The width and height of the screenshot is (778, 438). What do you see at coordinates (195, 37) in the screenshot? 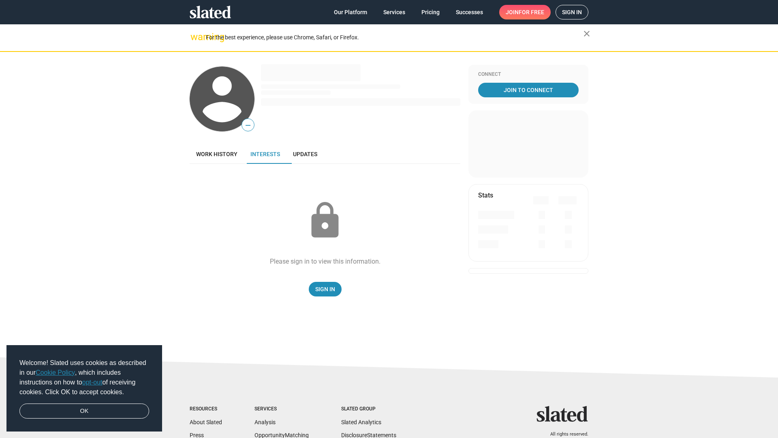
I see `mat-icon: warning` at bounding box center [195, 37].